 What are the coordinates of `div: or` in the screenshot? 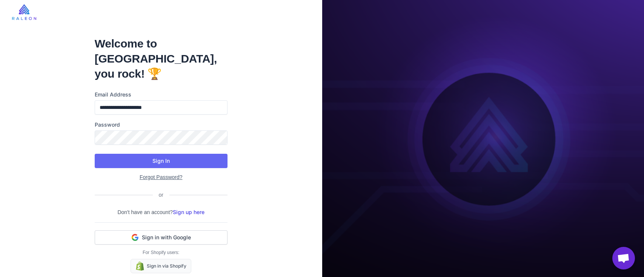 It's located at (161, 195).